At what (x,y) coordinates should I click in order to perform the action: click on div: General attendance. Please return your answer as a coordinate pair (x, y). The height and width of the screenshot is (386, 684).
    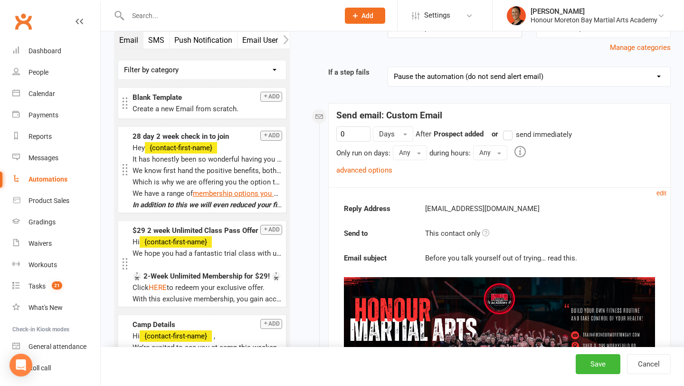
    Looking at the image, I should click on (57, 346).